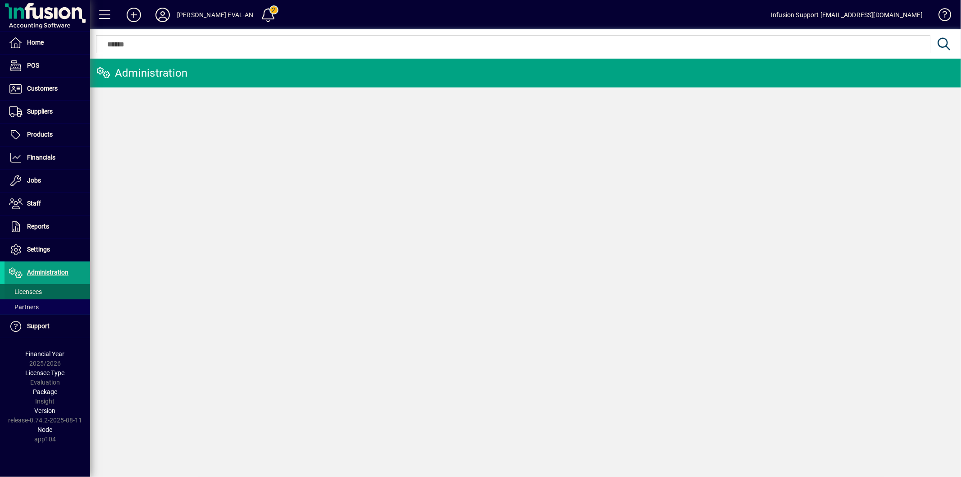 The image size is (961, 477). Describe the element at coordinates (38, 249) in the screenshot. I see `span: Settings` at that location.